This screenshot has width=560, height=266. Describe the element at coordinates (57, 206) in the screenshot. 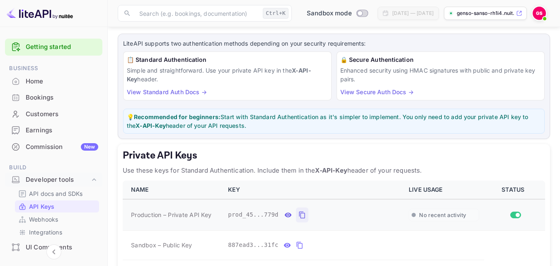

I see `div: API Keys` at that location.